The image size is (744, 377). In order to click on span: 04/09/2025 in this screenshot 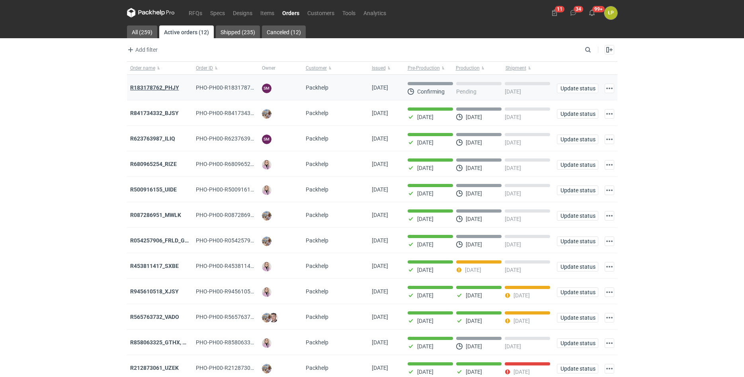, I will do `click(380, 215)`.